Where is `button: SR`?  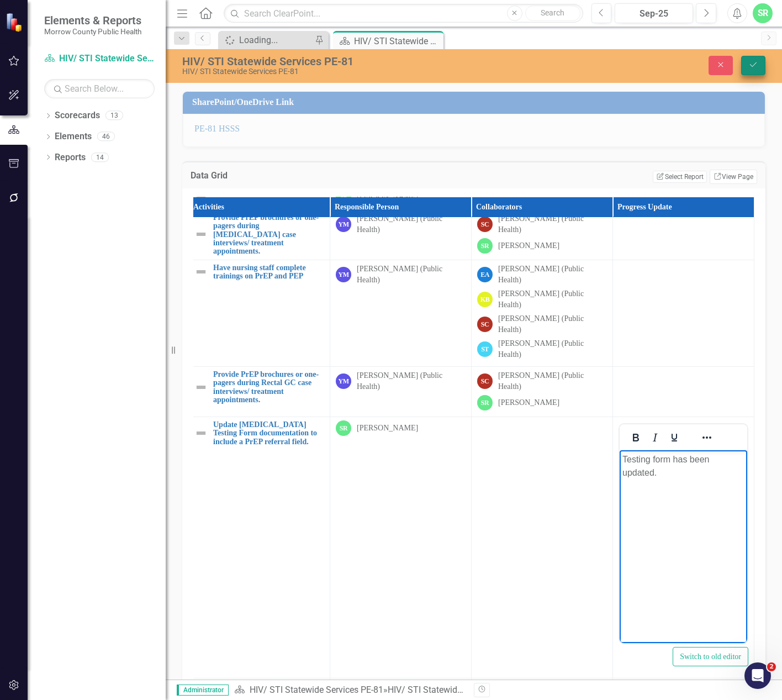
button: SR is located at coordinates (762, 14).